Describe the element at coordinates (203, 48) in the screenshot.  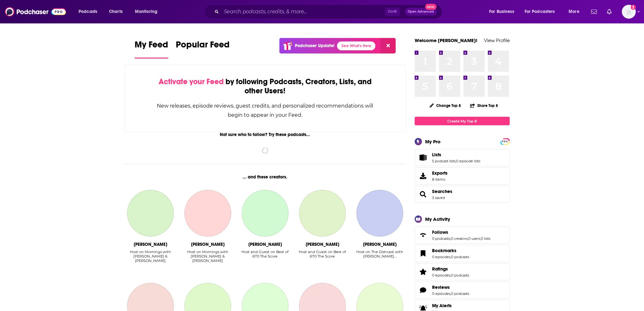
I see `a: Popular Feed` at that location.